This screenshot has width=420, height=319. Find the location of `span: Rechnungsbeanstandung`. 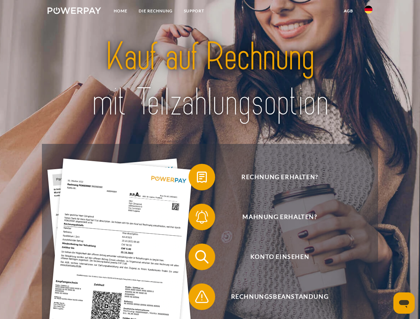

span: Rechnungsbeanstandung is located at coordinates (280, 297).